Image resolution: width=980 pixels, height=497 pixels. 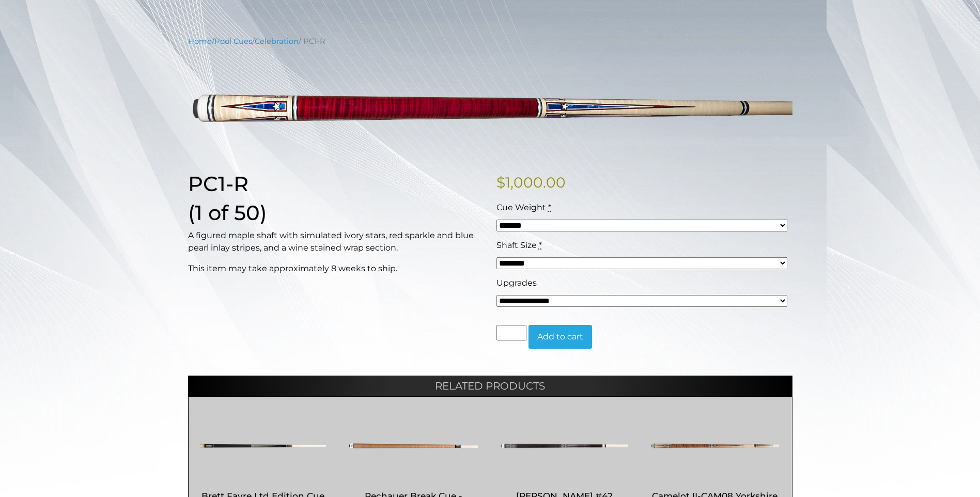 I want to click on h2: Related products, so click(x=490, y=386).